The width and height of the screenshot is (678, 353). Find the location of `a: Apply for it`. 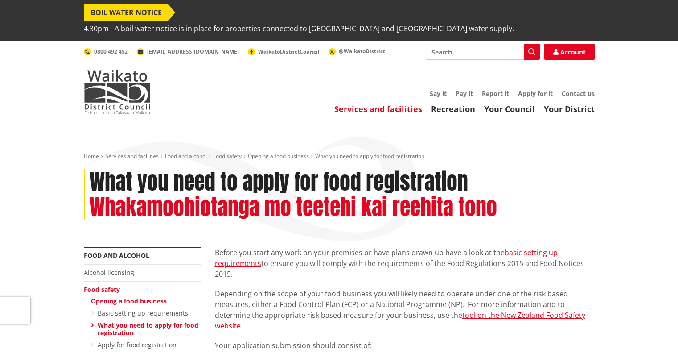

a: Apply for it is located at coordinates (536, 93).